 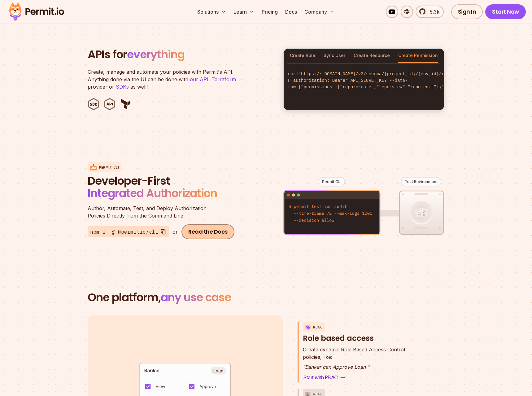 I want to click on a: 5.3k, so click(x=429, y=12).